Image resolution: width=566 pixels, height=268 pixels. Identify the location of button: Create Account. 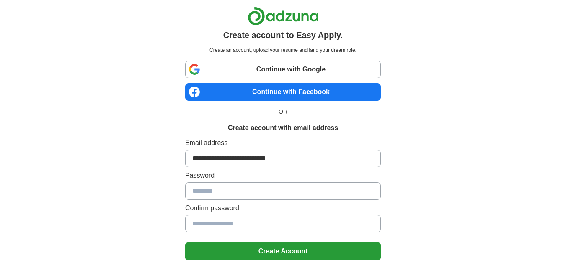
(283, 252).